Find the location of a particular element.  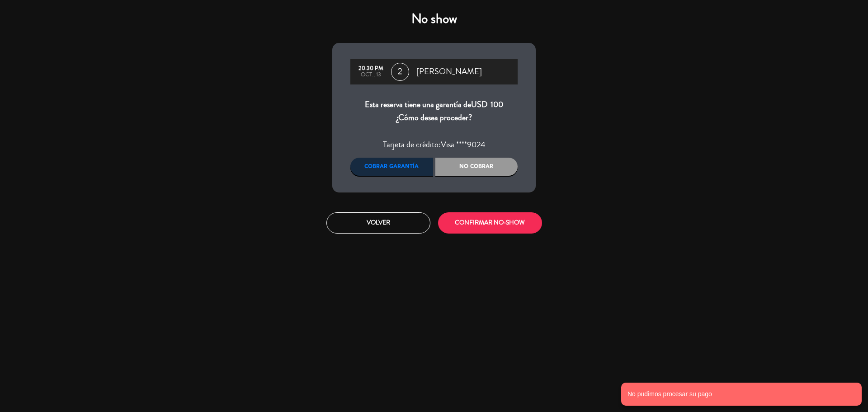

span: 2 is located at coordinates (400, 72).